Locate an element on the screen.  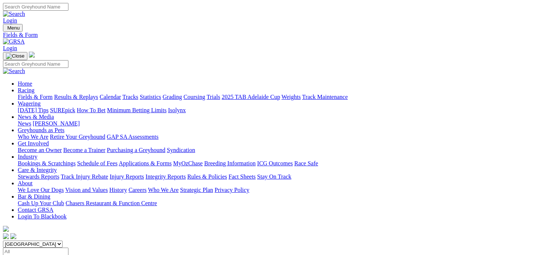
a: We Love Our Dogs is located at coordinates (41, 190).